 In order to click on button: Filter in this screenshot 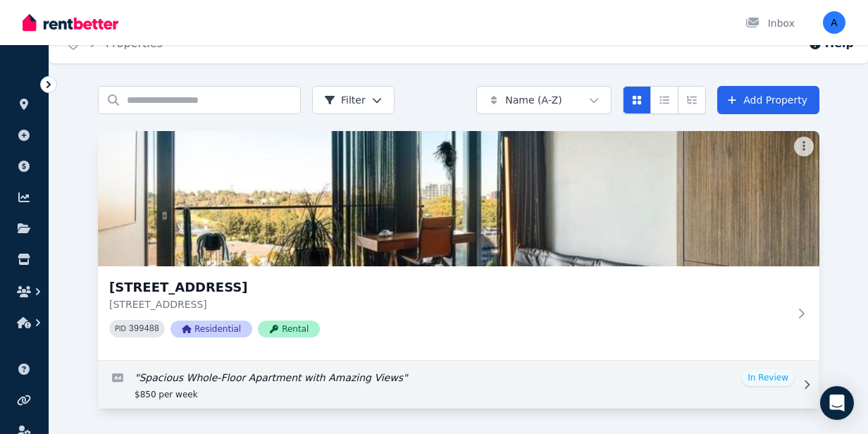, I will do `click(353, 100)`.